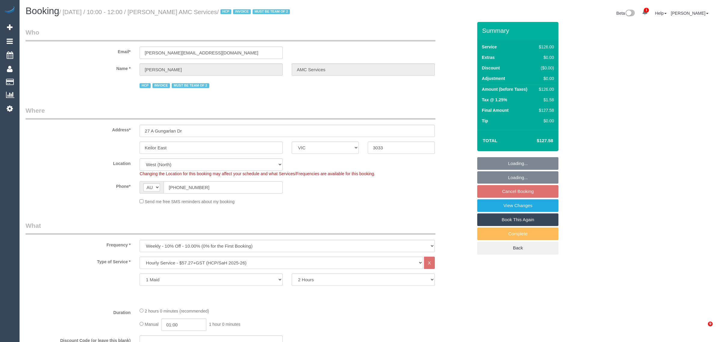 This screenshot has height=342, width=716. I want to click on a: Help, so click(660, 13).